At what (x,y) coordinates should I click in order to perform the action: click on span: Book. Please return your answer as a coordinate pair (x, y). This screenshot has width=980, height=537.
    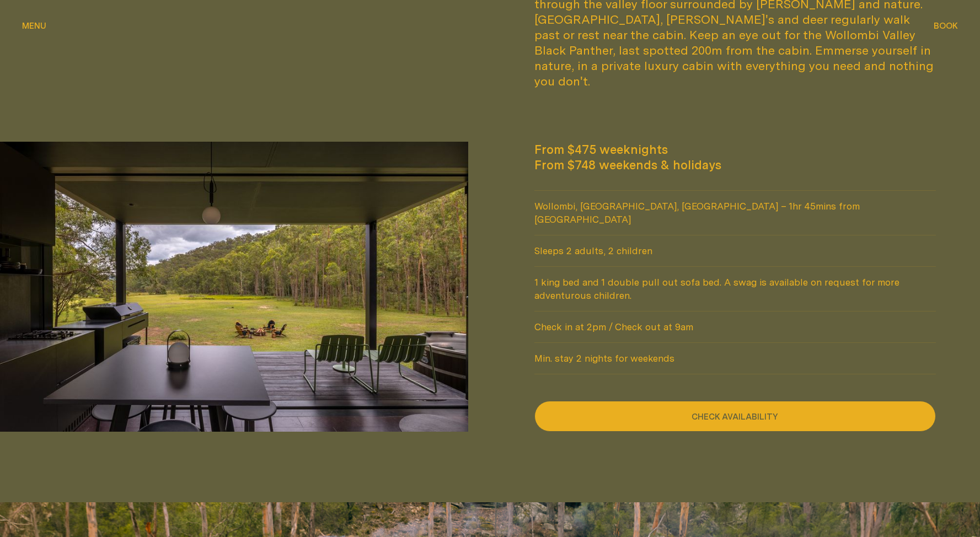
    Looking at the image, I should click on (945, 25).